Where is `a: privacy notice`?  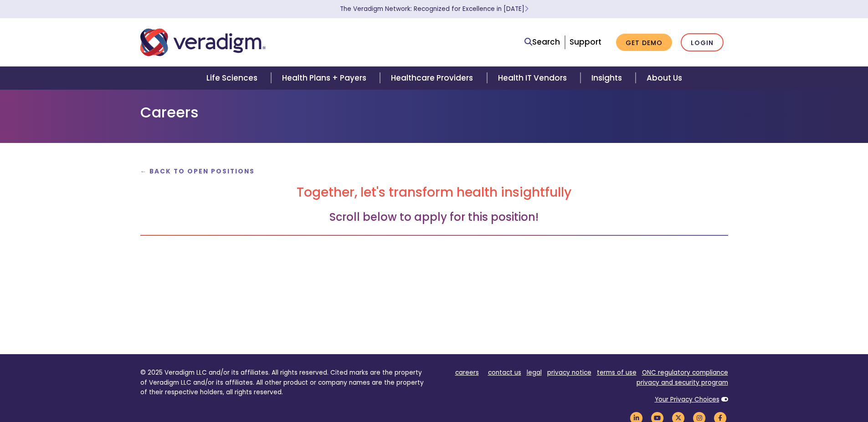 a: privacy notice is located at coordinates (569, 373).